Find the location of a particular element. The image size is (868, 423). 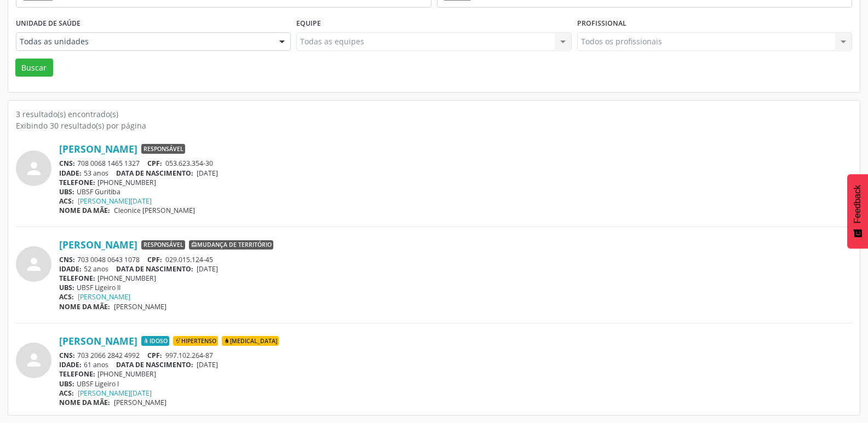

div: 3 resultado(s) encontrado(s) is located at coordinates (434, 114).